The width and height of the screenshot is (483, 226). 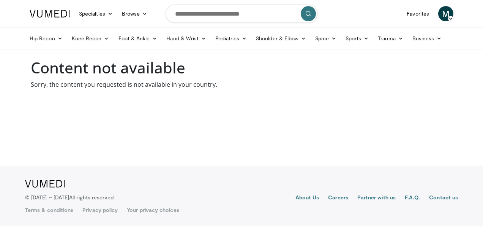 What do you see at coordinates (96, 14) in the screenshot?
I see `a: Specialties` at bounding box center [96, 14].